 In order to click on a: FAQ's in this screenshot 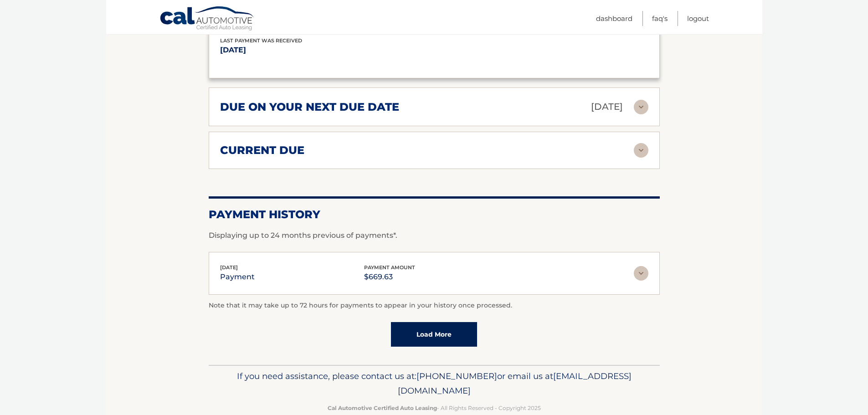, I will do `click(660, 18)`.